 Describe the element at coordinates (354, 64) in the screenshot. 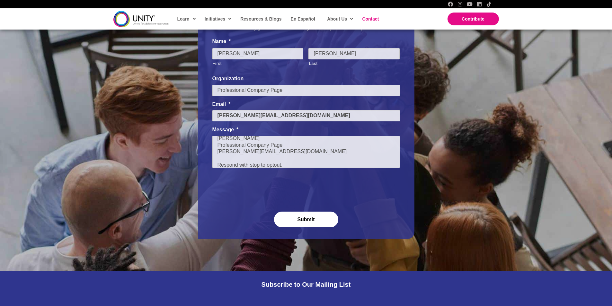

I see `label: Last` at that location.